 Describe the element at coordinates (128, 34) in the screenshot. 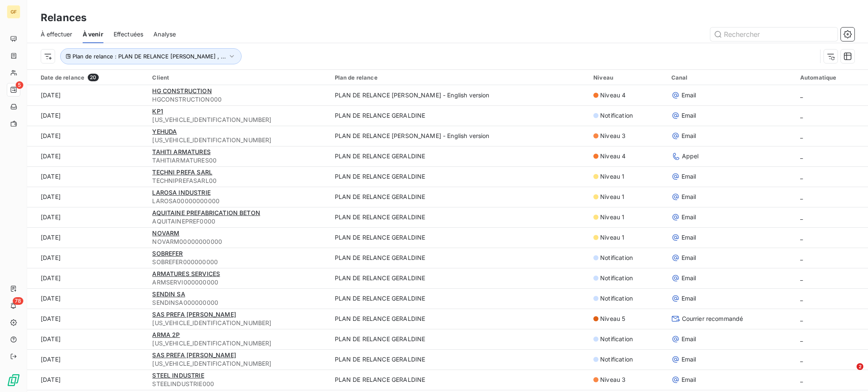

I see `span: Effectuées` at that location.